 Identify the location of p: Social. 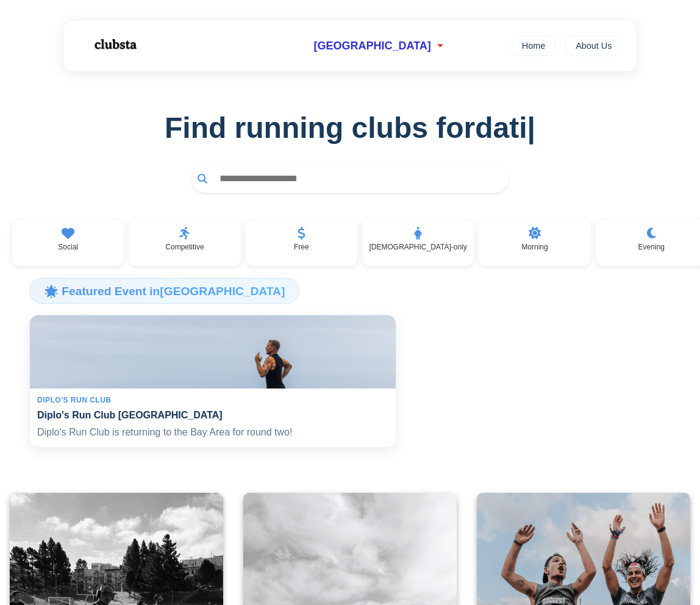
(68, 247).